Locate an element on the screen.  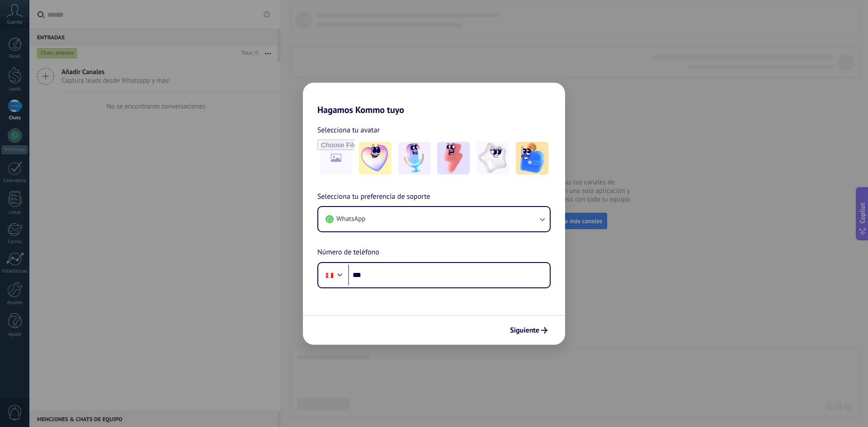
img: -4.jpeg is located at coordinates (493, 158).